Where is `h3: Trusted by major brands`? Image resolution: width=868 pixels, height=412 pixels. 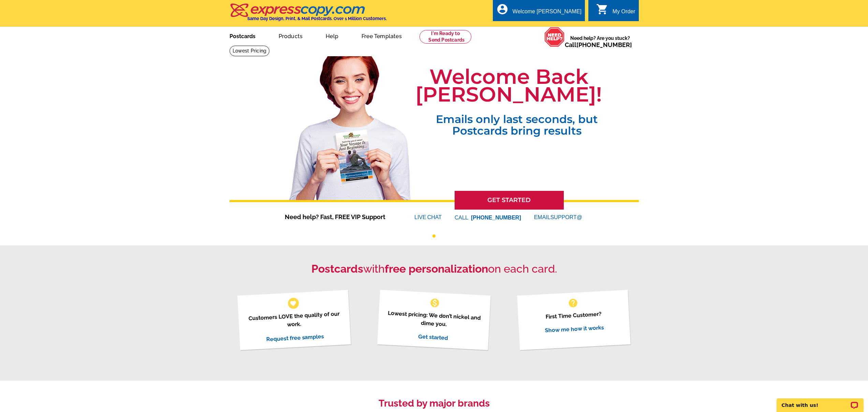
h3: Trusted by major brands is located at coordinates (434, 403).